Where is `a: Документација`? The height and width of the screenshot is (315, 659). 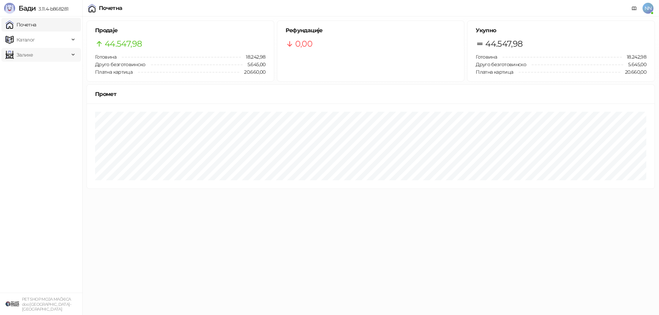 a: Документација is located at coordinates (634, 8).